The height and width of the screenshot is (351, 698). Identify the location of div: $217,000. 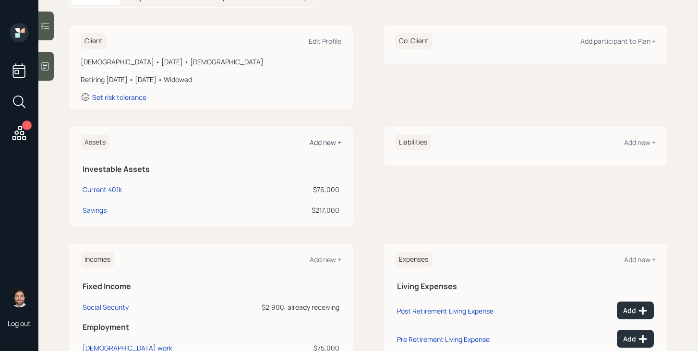
(286, 210).